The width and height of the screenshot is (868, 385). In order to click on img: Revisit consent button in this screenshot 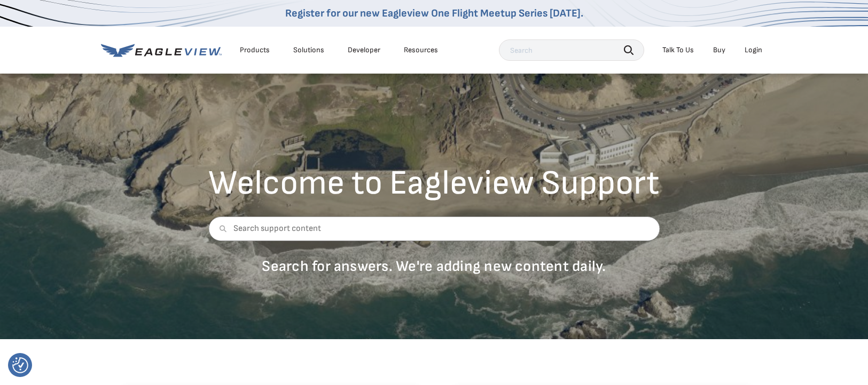, I will do `click(20, 366)`.